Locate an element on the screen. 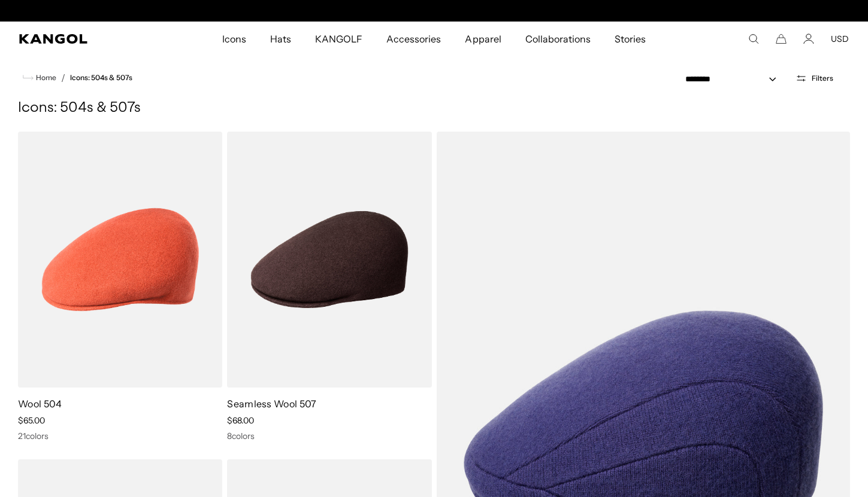 The image size is (868, 497). a: Accessories is located at coordinates (413, 39).